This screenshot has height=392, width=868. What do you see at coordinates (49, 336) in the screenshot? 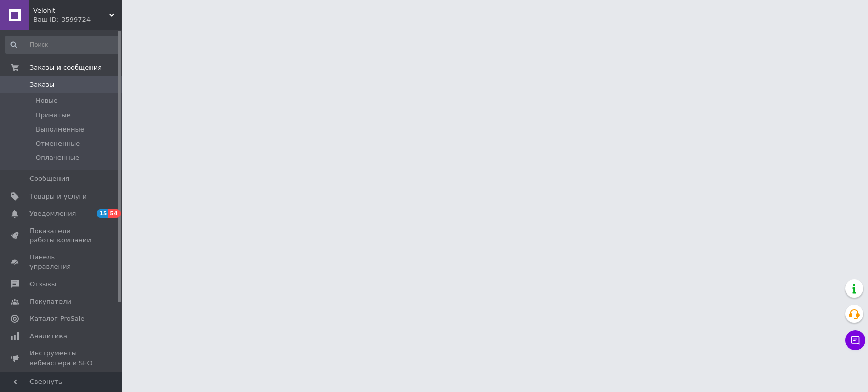
I see `span: Аналитика` at bounding box center [49, 336].